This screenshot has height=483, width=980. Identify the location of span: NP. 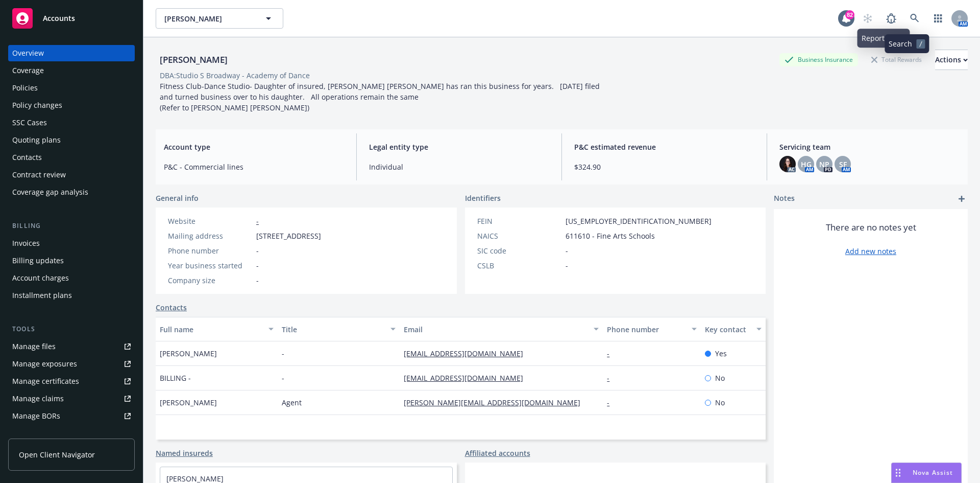
(825, 164).